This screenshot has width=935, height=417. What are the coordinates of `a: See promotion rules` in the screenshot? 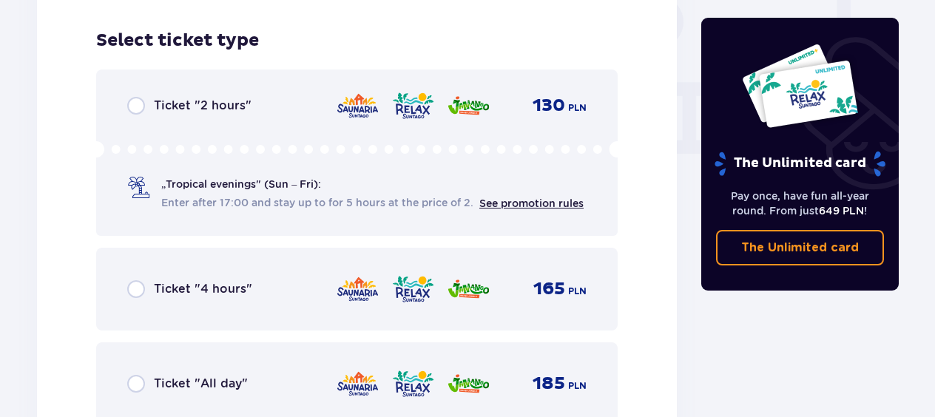 It's located at (531, 203).